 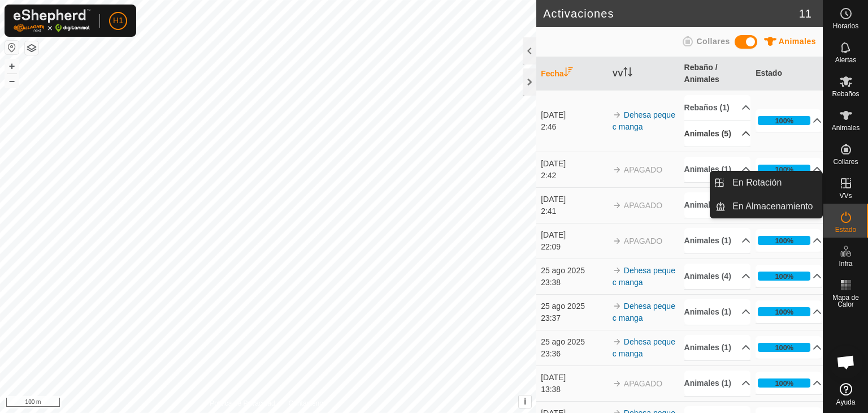 I want to click on a: Contáctenos, so click(x=307, y=403).